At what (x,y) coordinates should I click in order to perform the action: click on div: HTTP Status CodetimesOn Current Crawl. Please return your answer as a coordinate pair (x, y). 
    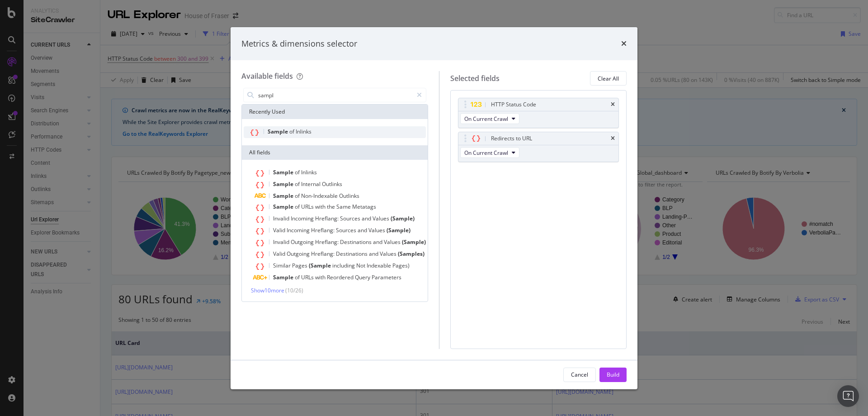
    Looking at the image, I should click on (539, 113).